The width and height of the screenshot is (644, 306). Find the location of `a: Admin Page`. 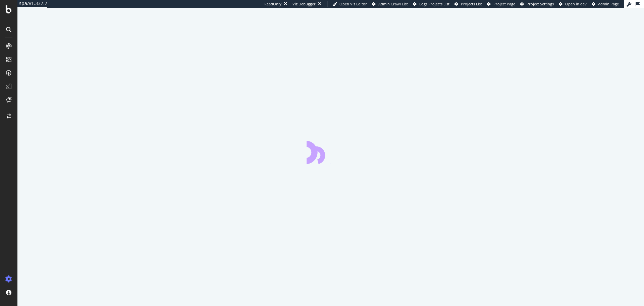

a: Admin Page is located at coordinates (605, 4).